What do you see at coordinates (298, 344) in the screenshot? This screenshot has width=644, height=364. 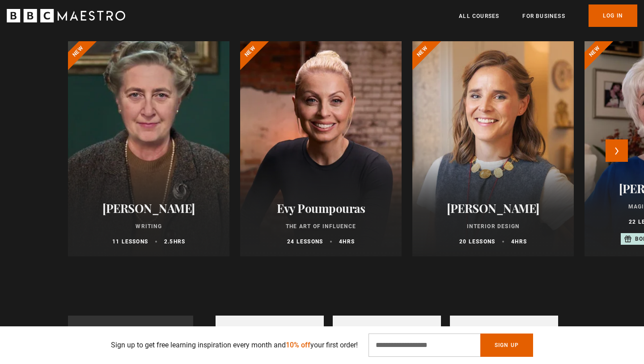 I see `span: 10% off` at bounding box center [298, 344].